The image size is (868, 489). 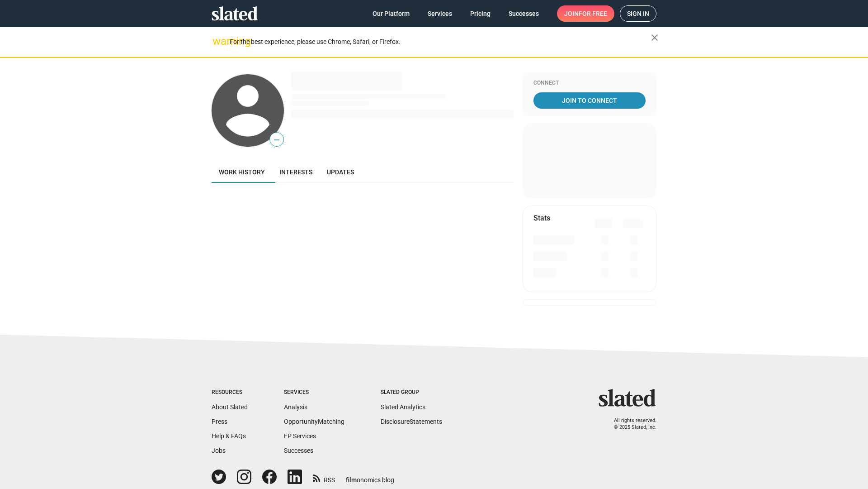 I want to click on a: Slated Analytics, so click(x=403, y=406).